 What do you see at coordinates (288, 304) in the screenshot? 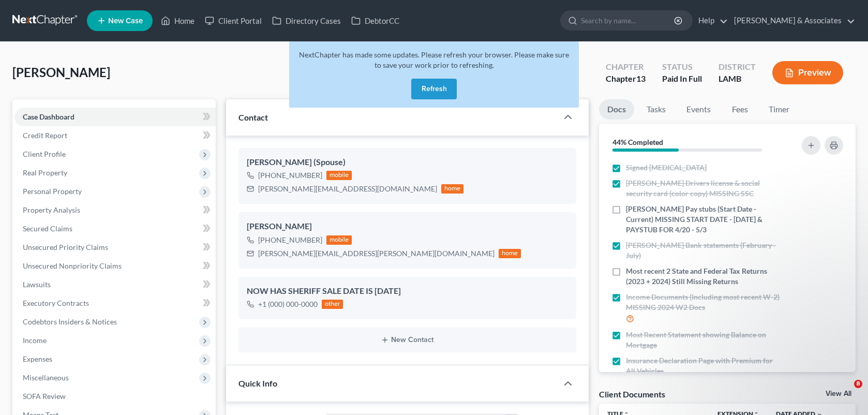
I see `div: +1 (000) 000-0000` at bounding box center [288, 304].